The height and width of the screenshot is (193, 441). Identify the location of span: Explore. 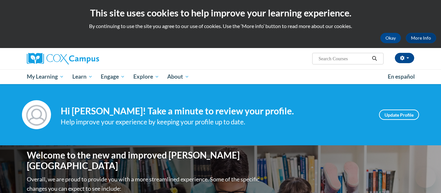
(146, 77).